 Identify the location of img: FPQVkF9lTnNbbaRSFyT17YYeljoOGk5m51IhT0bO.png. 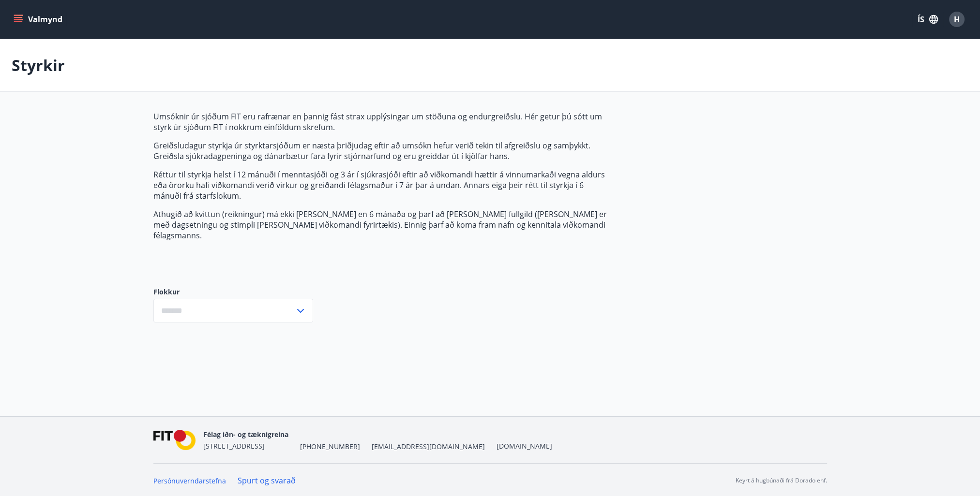
(174, 440).